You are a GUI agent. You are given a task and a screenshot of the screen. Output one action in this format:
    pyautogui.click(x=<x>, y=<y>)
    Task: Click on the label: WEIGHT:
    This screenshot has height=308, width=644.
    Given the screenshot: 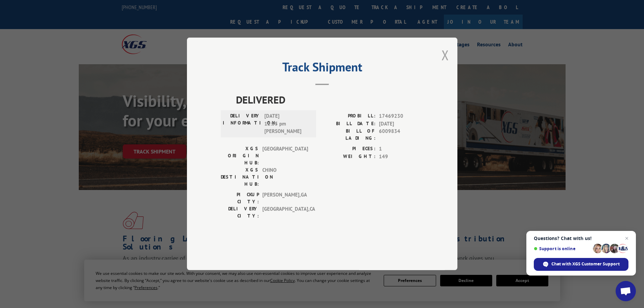 What is the action you would take?
    pyautogui.click(x=349, y=157)
    